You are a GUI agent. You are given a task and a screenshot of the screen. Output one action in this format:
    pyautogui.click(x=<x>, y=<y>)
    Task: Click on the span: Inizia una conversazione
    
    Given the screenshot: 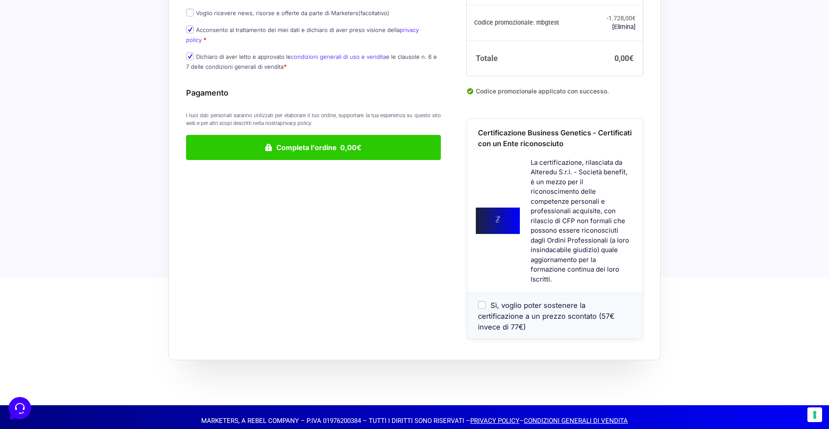 What is the action you would take?
    pyautogui.click(x=92, y=81)
    